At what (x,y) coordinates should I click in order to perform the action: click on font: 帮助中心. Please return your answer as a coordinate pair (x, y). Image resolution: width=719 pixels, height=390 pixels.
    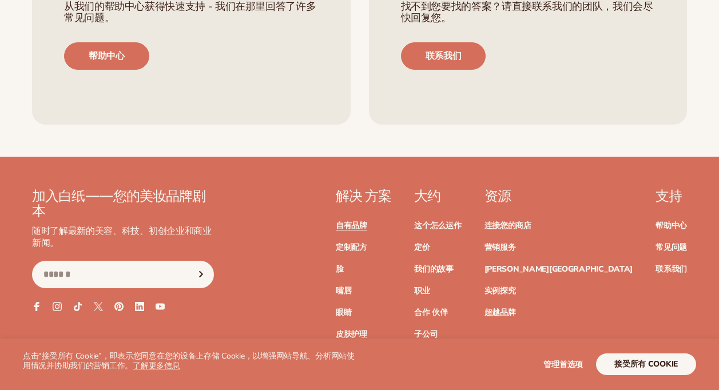
    Looking at the image, I should click on (106, 56).